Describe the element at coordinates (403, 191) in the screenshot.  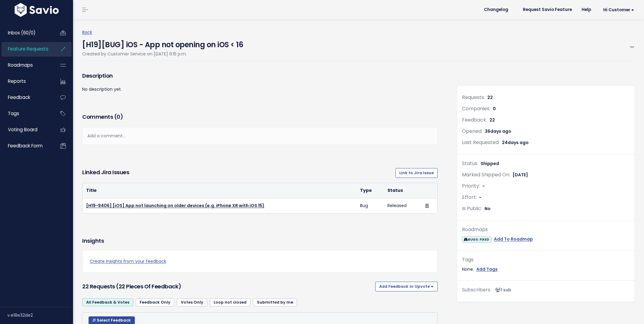
I see `th: Status` at that location.